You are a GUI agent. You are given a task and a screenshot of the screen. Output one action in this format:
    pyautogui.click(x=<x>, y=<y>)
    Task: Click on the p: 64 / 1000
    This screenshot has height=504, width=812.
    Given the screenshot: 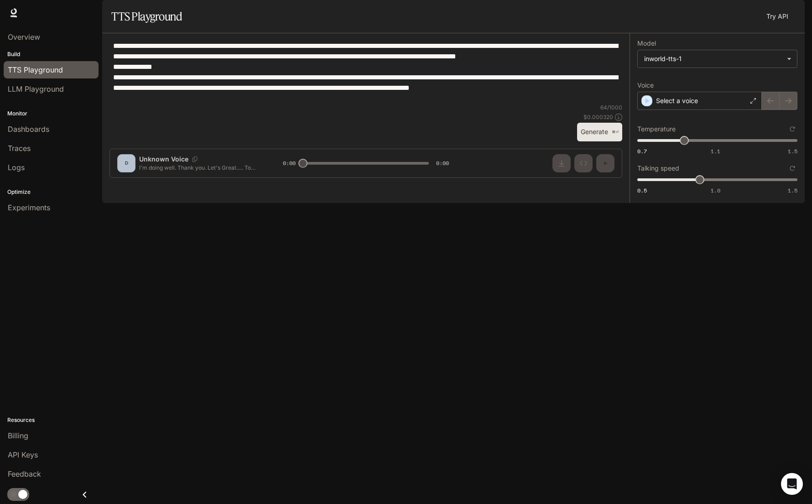 What is the action you would take?
    pyautogui.click(x=612, y=107)
    